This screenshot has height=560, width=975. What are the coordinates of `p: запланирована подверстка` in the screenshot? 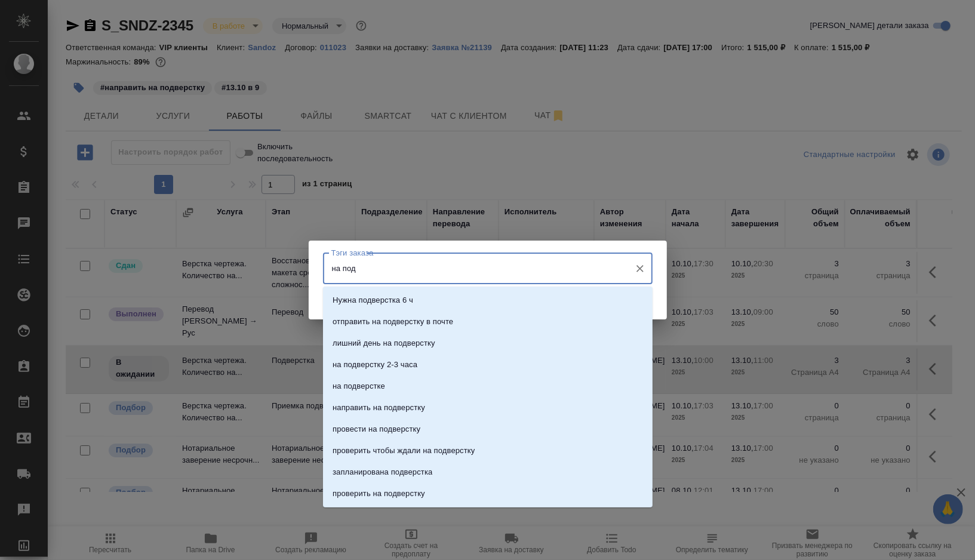 It's located at (382, 472).